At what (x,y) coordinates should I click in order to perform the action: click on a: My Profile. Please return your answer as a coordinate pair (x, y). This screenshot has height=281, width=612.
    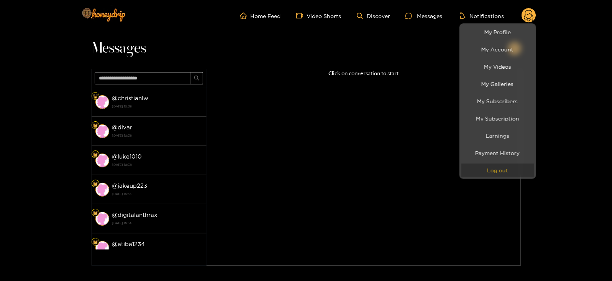
    Looking at the image, I should click on (498, 32).